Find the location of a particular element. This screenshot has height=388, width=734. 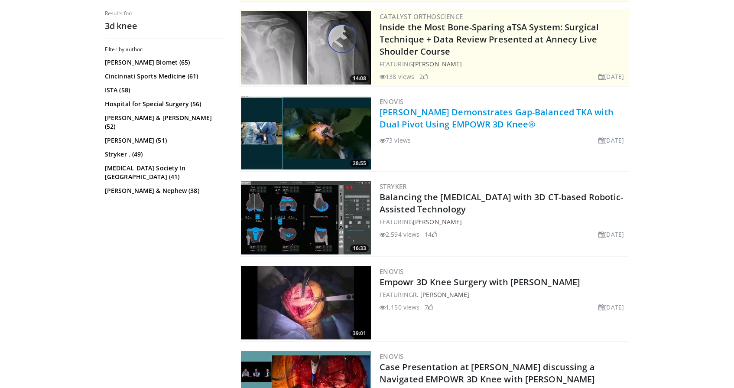

a: Hospital for Special Surgery (56) is located at coordinates (164, 104).